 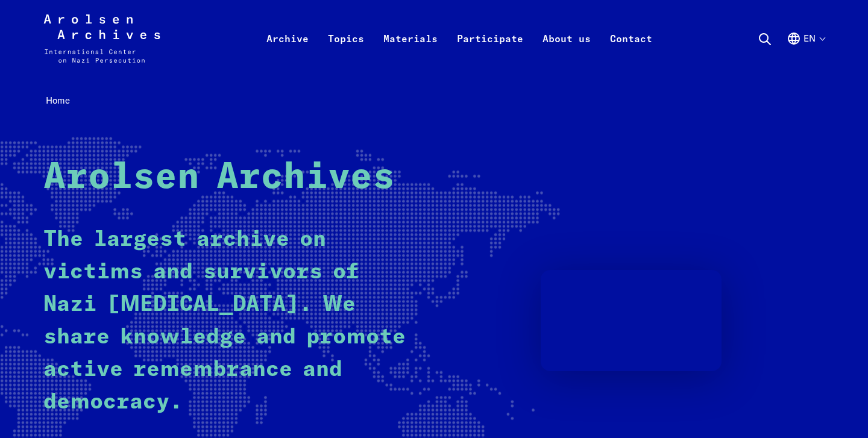 What do you see at coordinates (566, 53) in the screenshot?
I see `a: About us` at bounding box center [566, 53].